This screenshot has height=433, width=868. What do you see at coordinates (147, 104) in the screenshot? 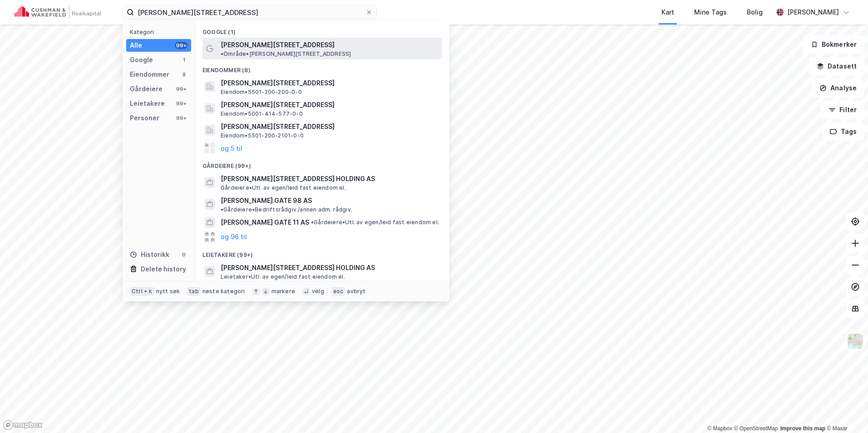
I see `div: Leietakere` at bounding box center [147, 104].